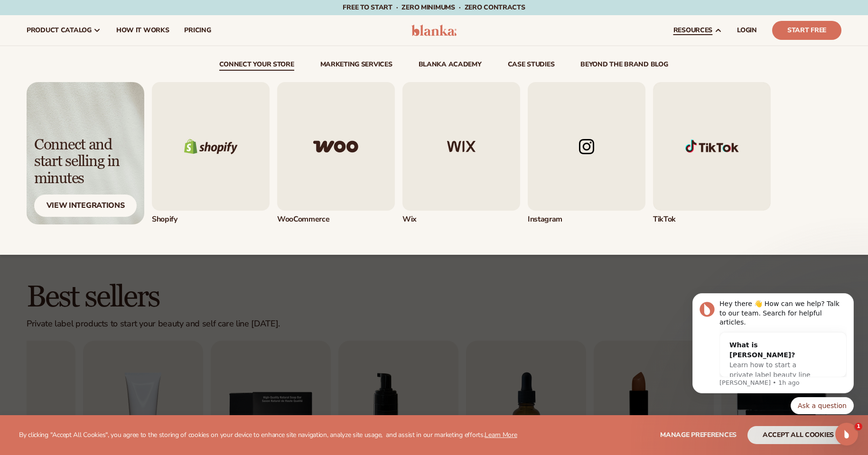 The image size is (868, 455). Describe the element at coordinates (211, 146) in the screenshot. I see `img: Shopify logo.` at that location.